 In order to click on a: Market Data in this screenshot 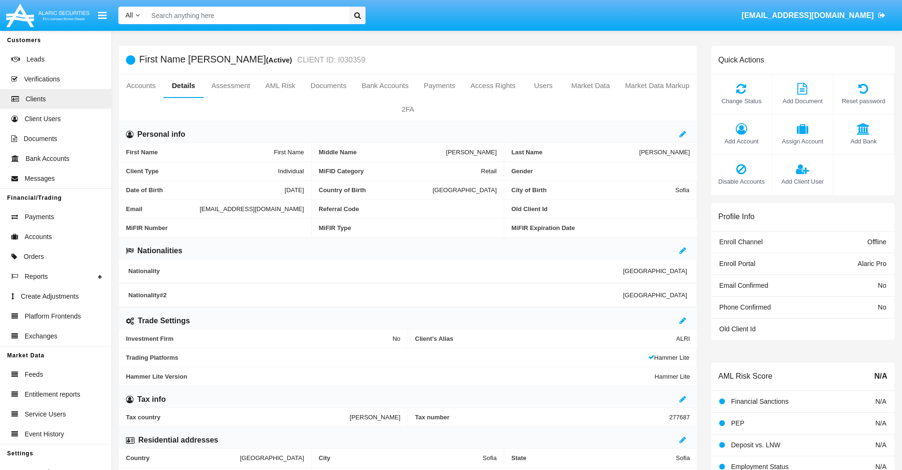, I will do `click(591, 86)`.